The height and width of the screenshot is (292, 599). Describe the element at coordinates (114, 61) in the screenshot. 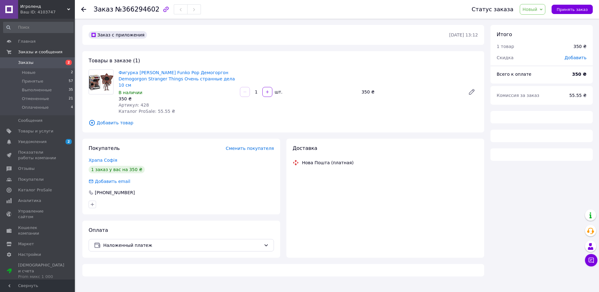

I see `span: Товары в заказе (1)` at that location.